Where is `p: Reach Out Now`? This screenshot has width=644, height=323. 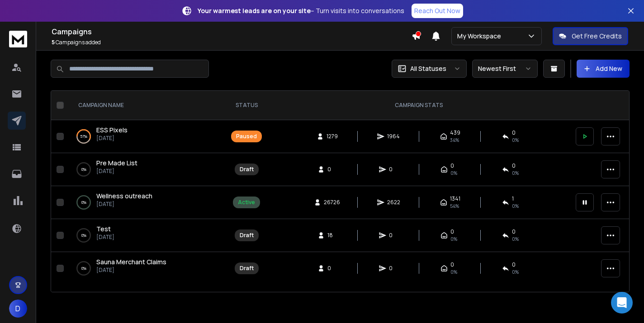
p: Reach Out Now is located at coordinates (437, 11).